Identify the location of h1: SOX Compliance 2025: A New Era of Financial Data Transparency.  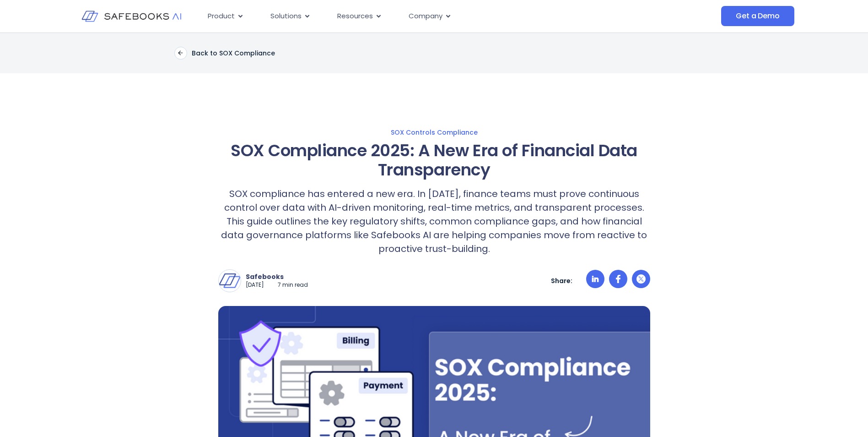
(434, 160).